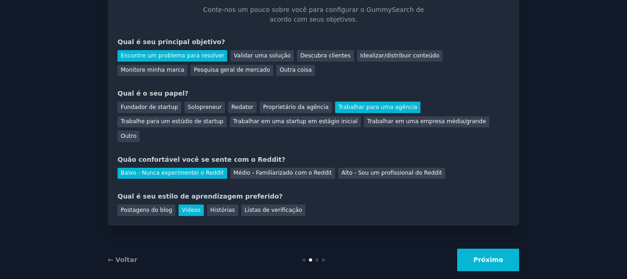  I want to click on font: Médio - Familiarizado com o Reddit, so click(283, 173).